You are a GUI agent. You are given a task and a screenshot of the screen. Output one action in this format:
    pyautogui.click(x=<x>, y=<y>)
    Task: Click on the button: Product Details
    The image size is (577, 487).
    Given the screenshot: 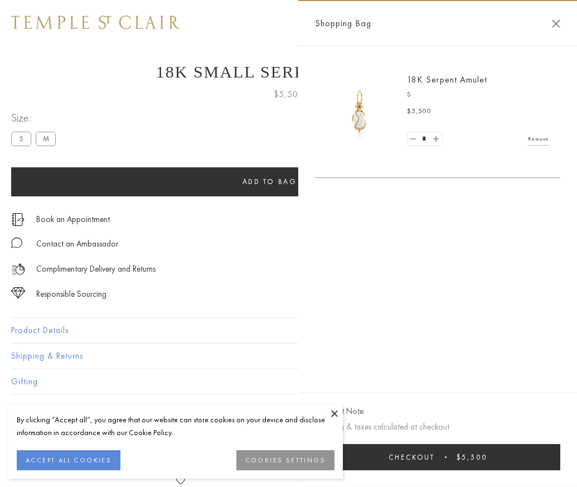 What is the action you would take?
    pyautogui.click(x=288, y=330)
    